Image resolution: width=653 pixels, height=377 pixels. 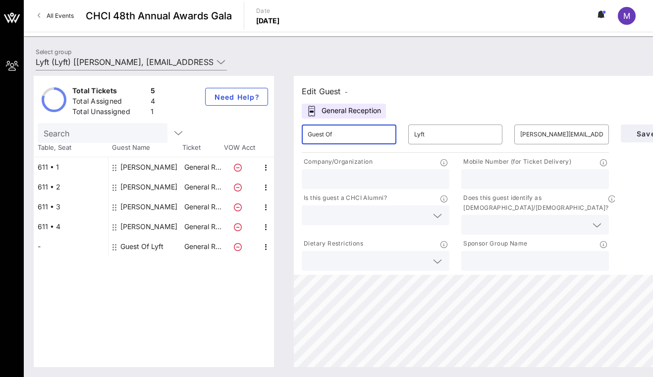 What do you see at coordinates (153, 102) in the screenshot?
I see `div: 4` at bounding box center [153, 102].